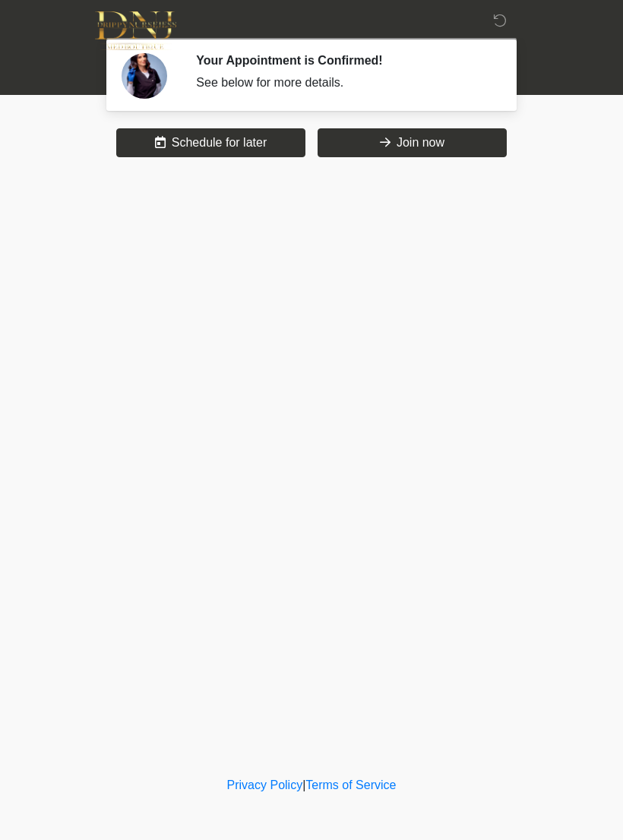 The image size is (623, 840). Describe the element at coordinates (135, 30) in the screenshot. I see `img: DNJ Med Boutique Logo` at that location.